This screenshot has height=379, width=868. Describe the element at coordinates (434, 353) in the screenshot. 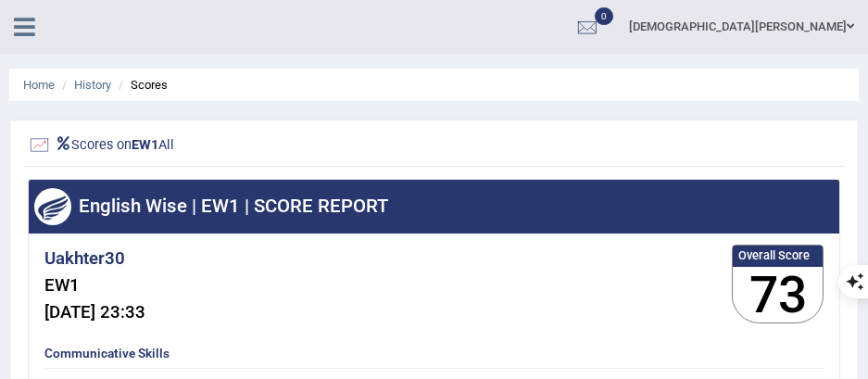

I see `h4: Communicative Skills` at that location.